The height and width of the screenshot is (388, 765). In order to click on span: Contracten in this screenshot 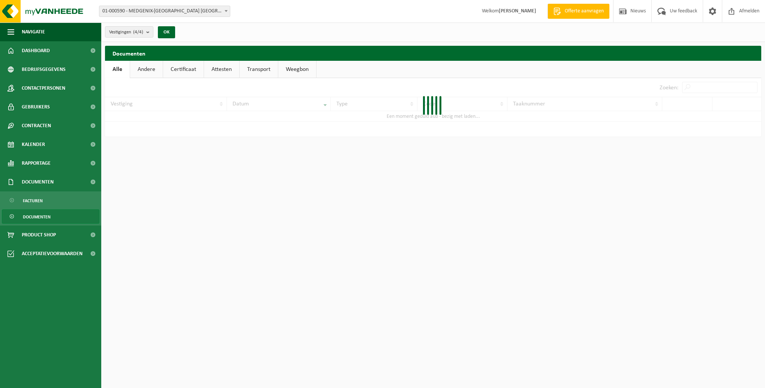, I will do `click(36, 126)`.